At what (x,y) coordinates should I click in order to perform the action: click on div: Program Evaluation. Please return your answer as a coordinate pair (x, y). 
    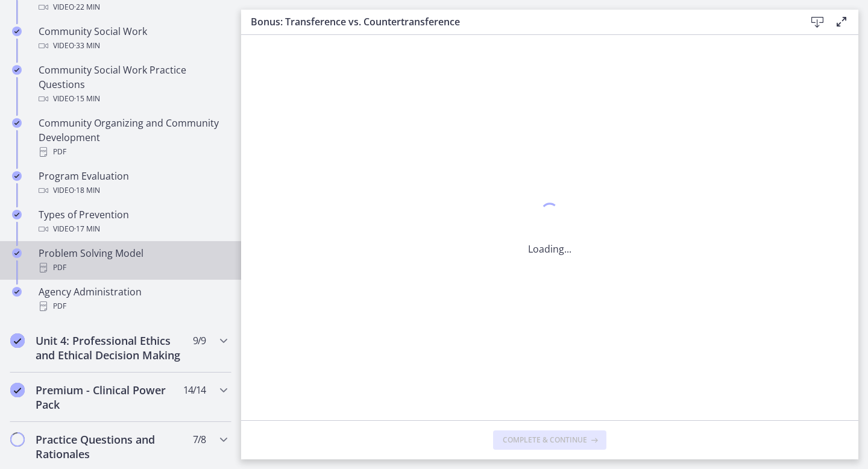
    Looking at the image, I should click on (133, 183).